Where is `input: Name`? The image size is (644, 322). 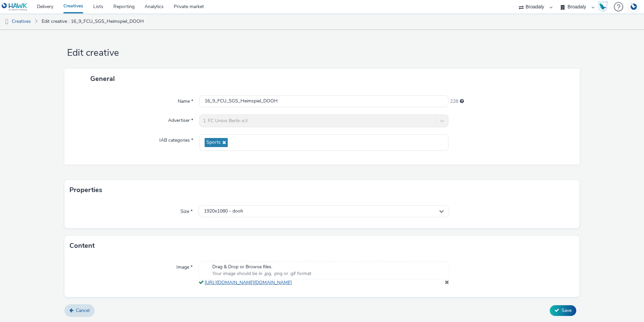
input: Name is located at coordinates (324, 101).